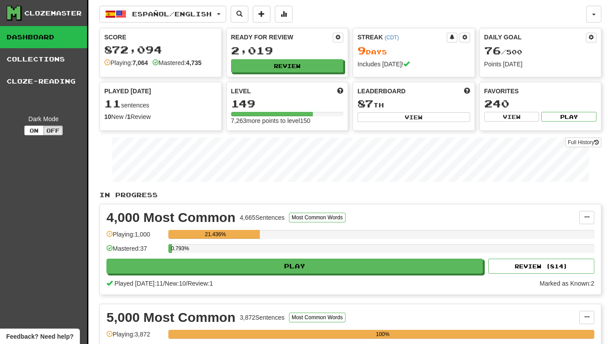 The image size is (608, 344). I want to click on span: Review: 1, so click(200, 283).